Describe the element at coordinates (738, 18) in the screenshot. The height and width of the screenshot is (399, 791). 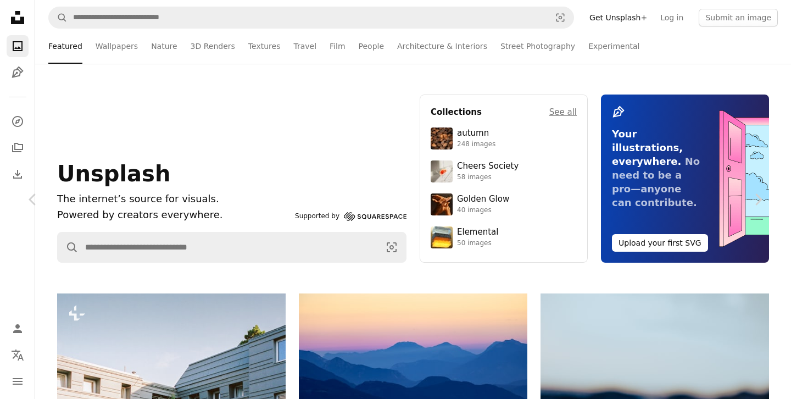
I see `button: Submit an image` at that location.